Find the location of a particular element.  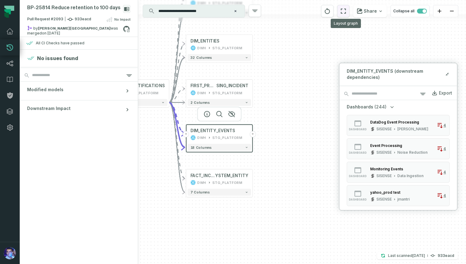

span: Modified models is located at coordinates (45, 90).